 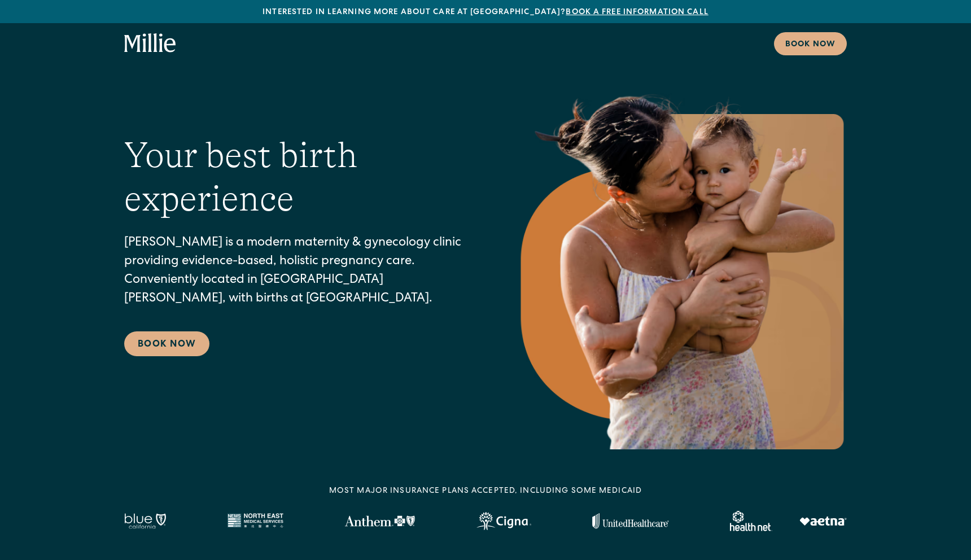 I want to click on img: North East Medical Services logo, so click(x=255, y=521).